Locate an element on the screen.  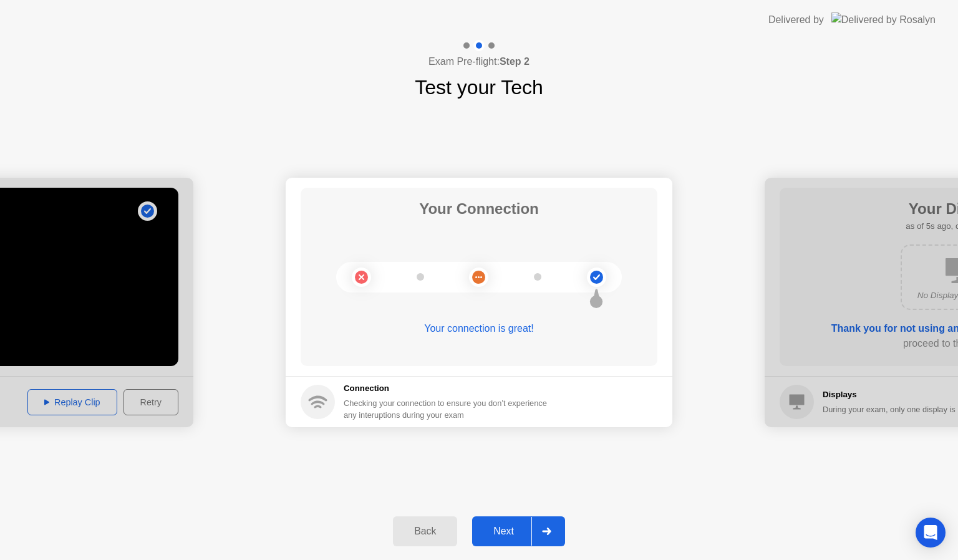
h1: Your Connection is located at coordinates (479, 209).